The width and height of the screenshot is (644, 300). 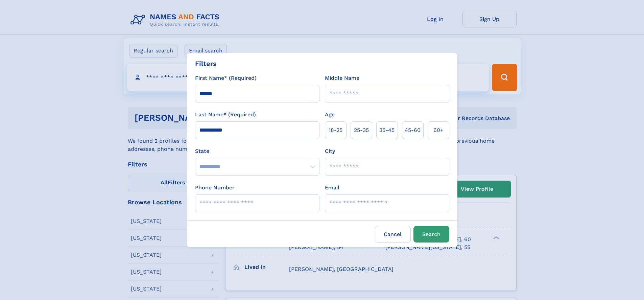 What do you see at coordinates (439, 130) in the screenshot?
I see `span: 60+` at bounding box center [439, 130].